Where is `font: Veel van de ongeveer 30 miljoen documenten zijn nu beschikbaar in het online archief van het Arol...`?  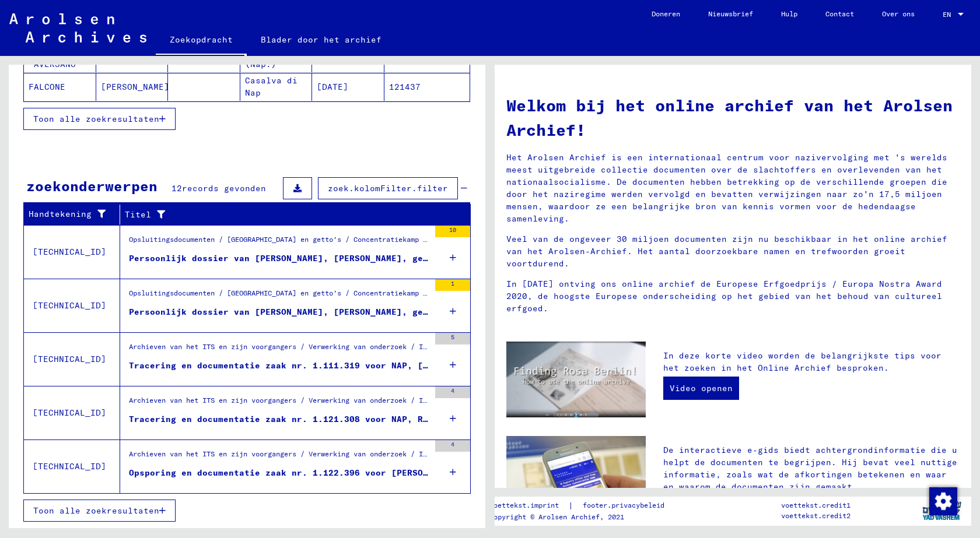
font: Veel van de ongeveer 30 miljoen documenten zijn nu beschikbaar in het online archief van het Arol... is located at coordinates (727, 252).